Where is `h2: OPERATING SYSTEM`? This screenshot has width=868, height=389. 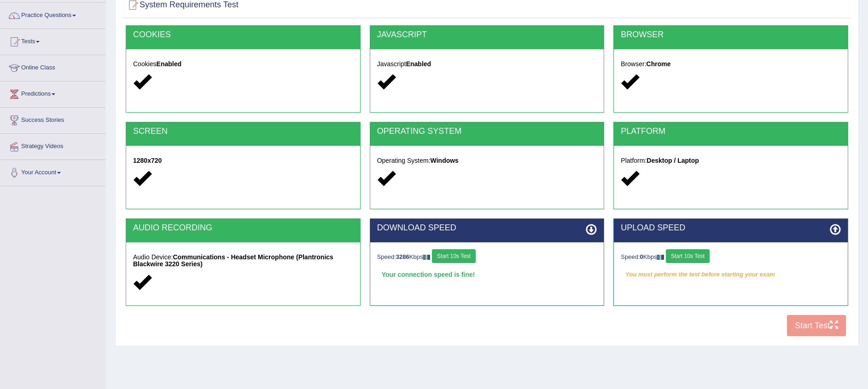
h2: OPERATING SYSTEM is located at coordinates (487, 132).